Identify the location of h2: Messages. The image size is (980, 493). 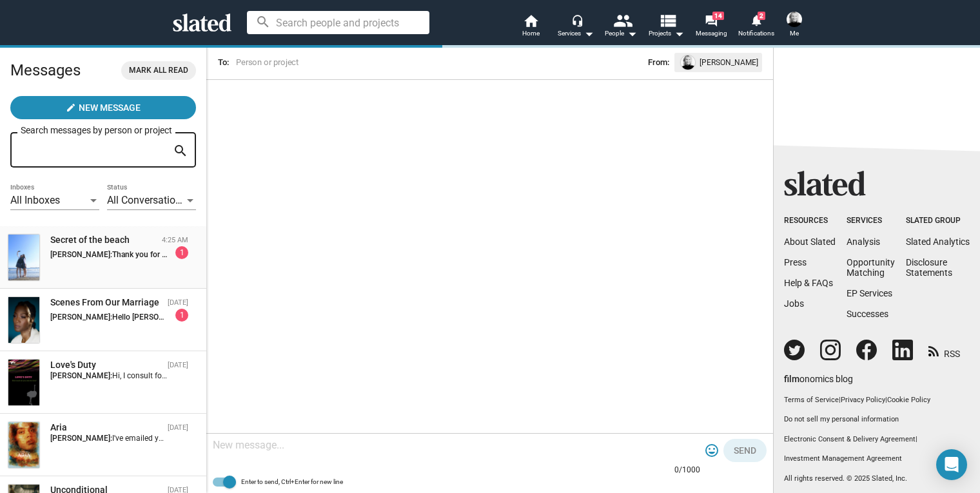
(45, 70).